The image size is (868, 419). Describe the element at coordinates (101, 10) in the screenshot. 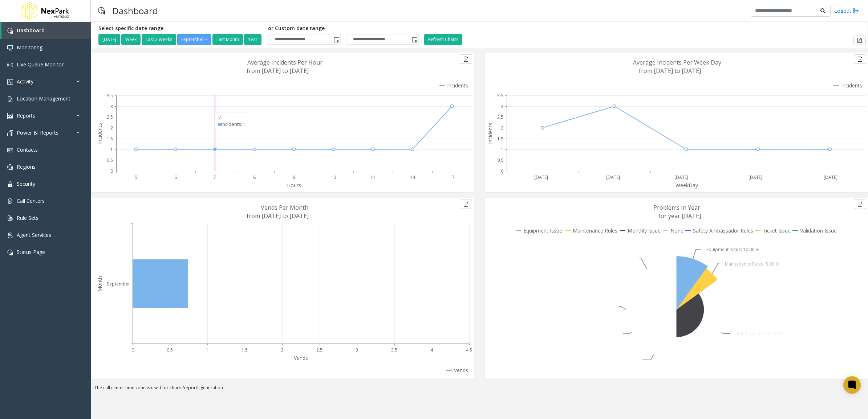

I see `img: pageIcon` at that location.